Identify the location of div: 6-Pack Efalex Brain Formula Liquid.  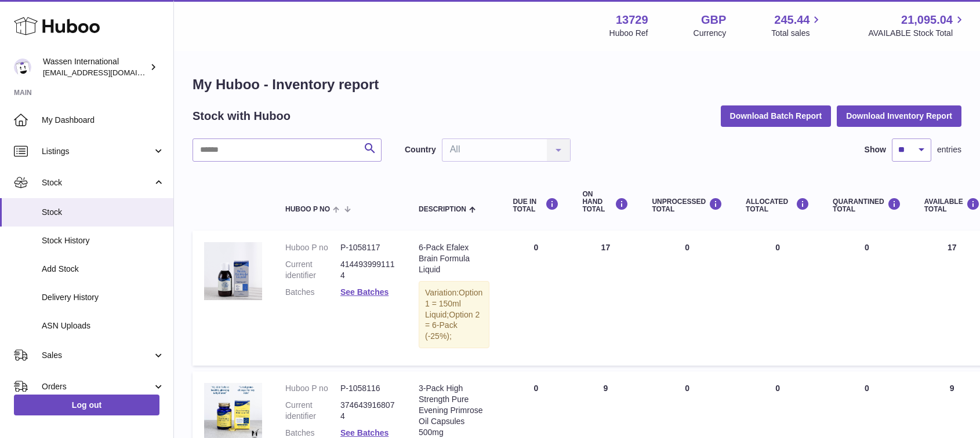
(454, 258).